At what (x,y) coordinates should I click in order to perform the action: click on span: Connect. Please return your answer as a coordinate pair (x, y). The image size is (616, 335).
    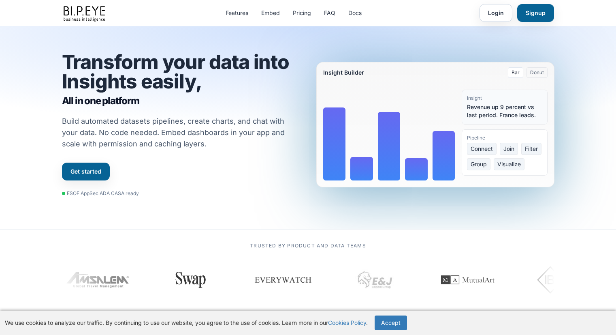
    Looking at the image, I should click on (482, 149).